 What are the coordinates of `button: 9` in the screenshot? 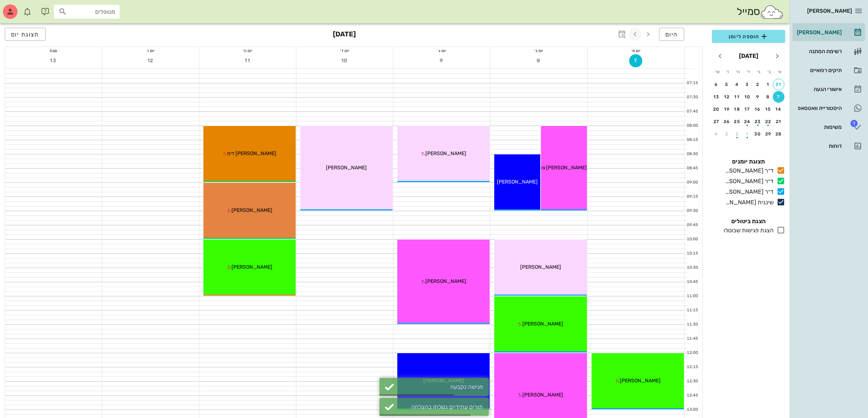 It's located at (442, 61).